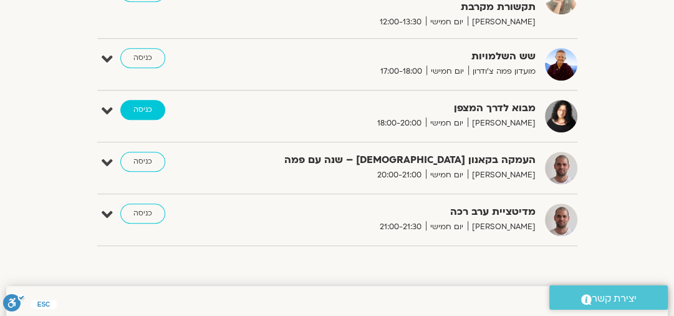 The width and height of the screenshot is (674, 316). Describe the element at coordinates (609, 297) in the screenshot. I see `a: יצירת קשר` at that location.